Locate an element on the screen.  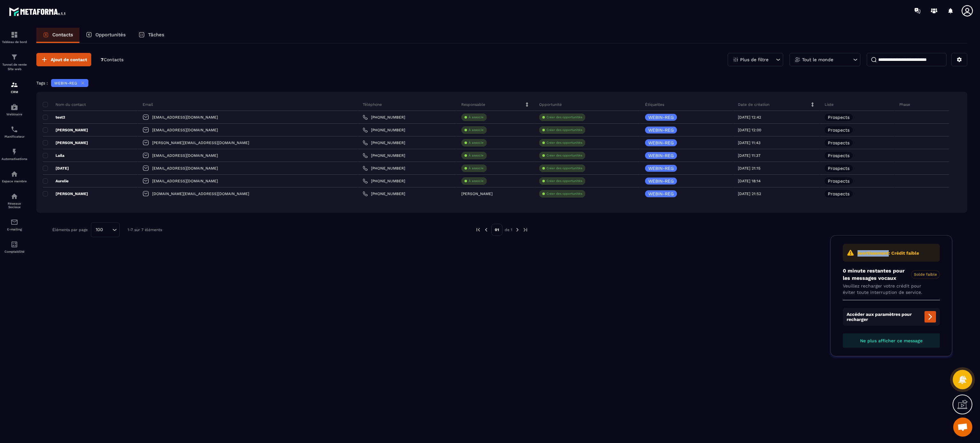
input: Search for option is located at coordinates (108, 230).